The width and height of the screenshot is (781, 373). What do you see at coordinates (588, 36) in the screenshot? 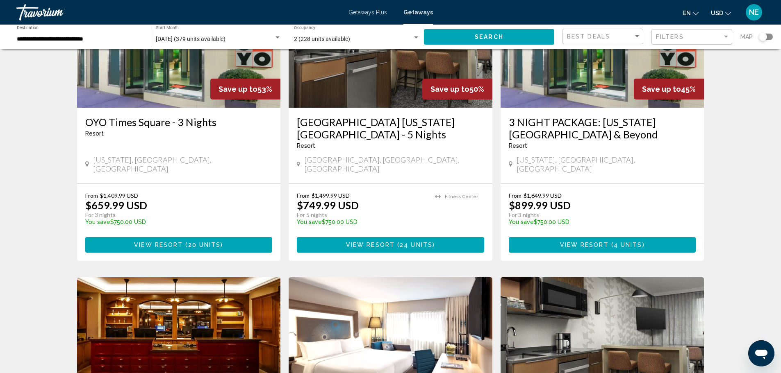
I see `span: Best Deals` at bounding box center [588, 36].